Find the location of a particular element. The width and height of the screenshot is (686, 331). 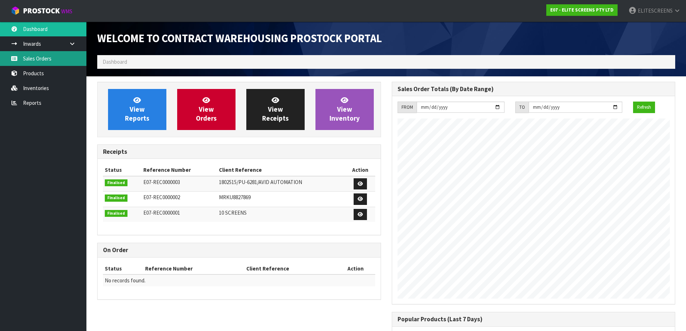

a: ViewReceipts is located at coordinates (275, 109).